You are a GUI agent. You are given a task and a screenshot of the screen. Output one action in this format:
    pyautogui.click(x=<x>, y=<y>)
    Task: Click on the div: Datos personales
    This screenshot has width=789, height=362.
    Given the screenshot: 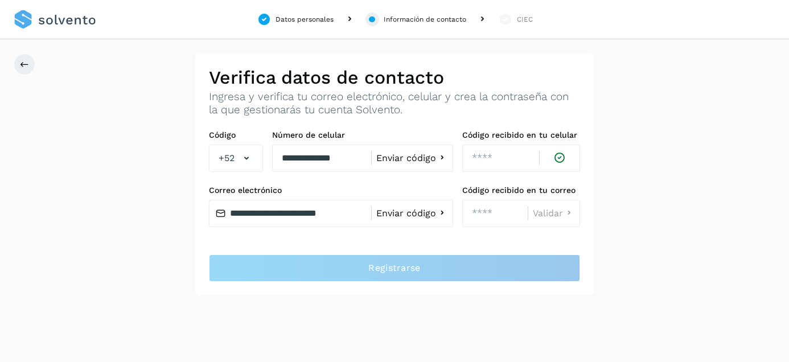 What is the action you would take?
    pyautogui.click(x=305, y=19)
    